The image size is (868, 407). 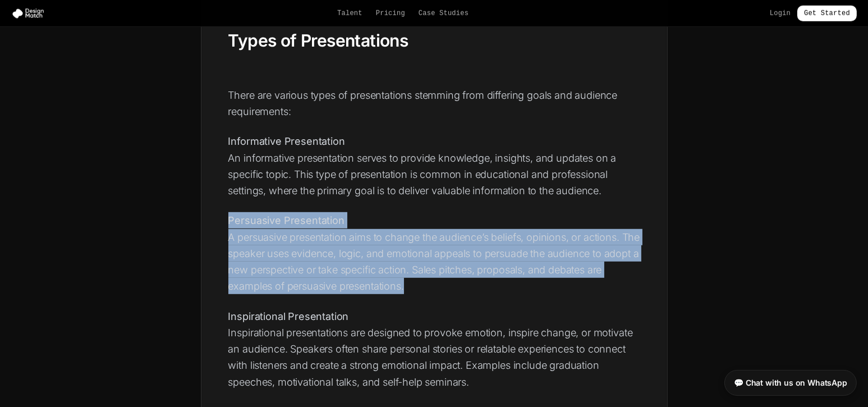 I want to click on a: 💬 Chat with us on WhatsApp, so click(x=791, y=383).